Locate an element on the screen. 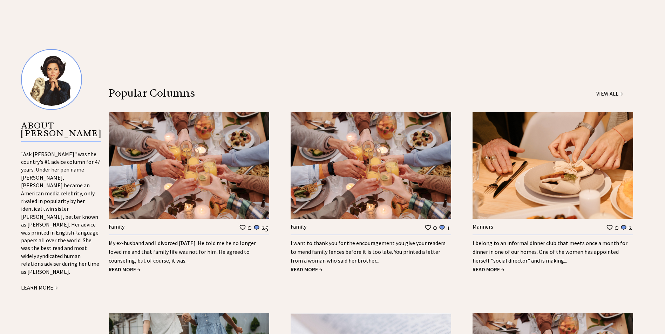 This screenshot has width=665, height=334. a: I want to thank you for the encouragement you give your readers to mend family fences before it i... is located at coordinates (368, 252).